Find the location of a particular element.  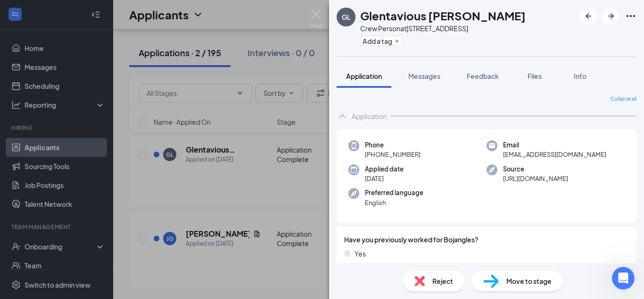

span: Source is located at coordinates (536, 169).